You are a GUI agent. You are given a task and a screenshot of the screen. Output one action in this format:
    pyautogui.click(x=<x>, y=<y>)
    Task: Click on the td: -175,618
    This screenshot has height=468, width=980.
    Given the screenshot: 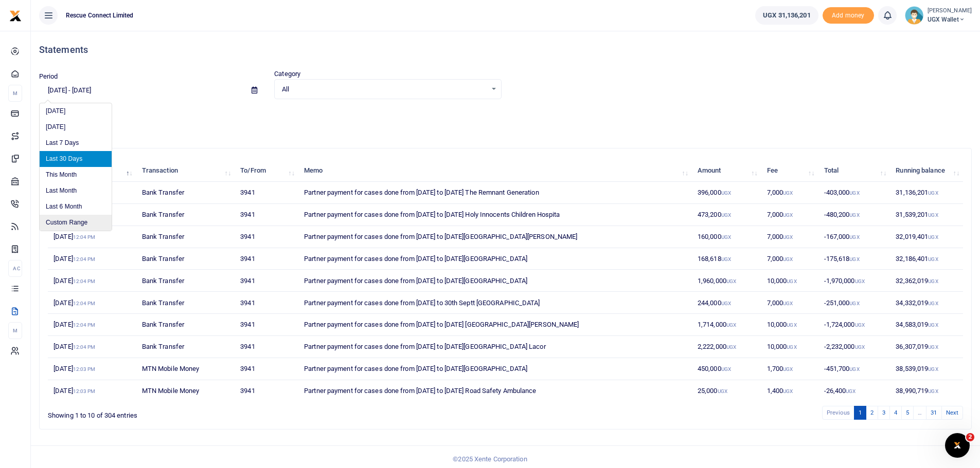 What is the action you would take?
    pyautogui.click(x=854, y=259)
    